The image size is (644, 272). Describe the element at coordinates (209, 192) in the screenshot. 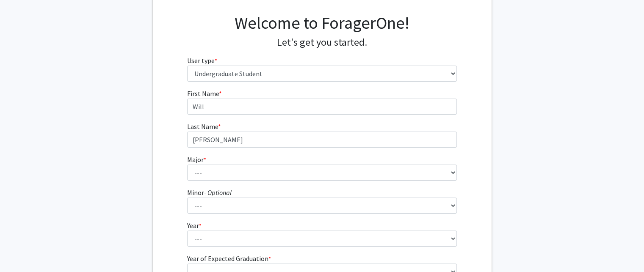

I see `label: Minor` at that location.